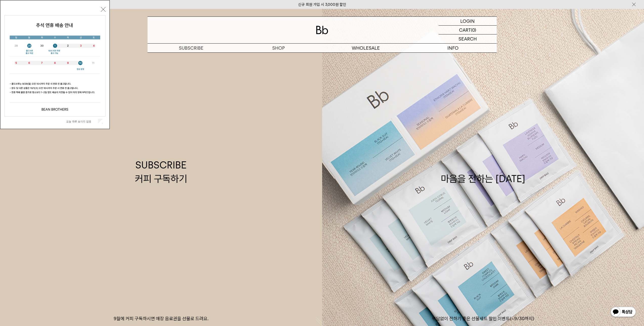  Describe the element at coordinates (278, 48) in the screenshot. I see `p: SHOP` at that location.